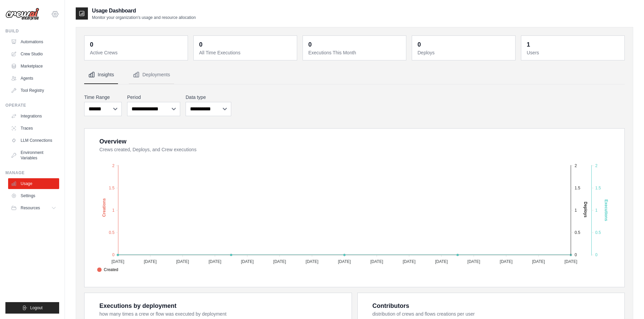 Image resolution: width=644 pixels, height=319 pixels. I want to click on div: Build, so click(32, 31).